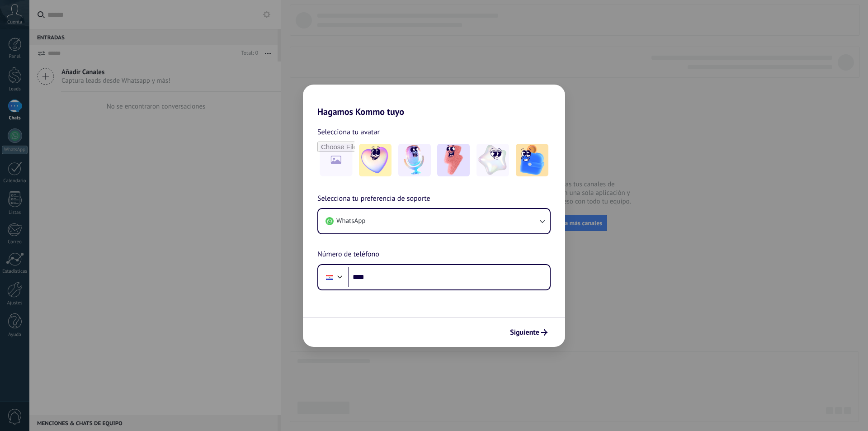  I want to click on img: -5.jpeg, so click(532, 160).